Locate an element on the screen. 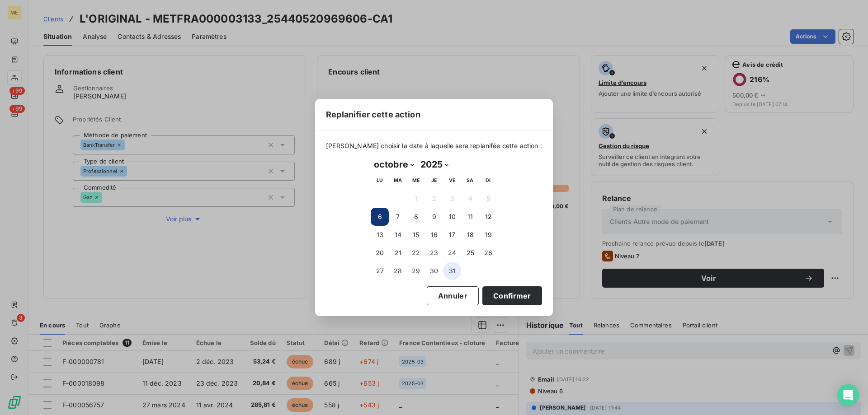  button: 10 is located at coordinates (452, 217).